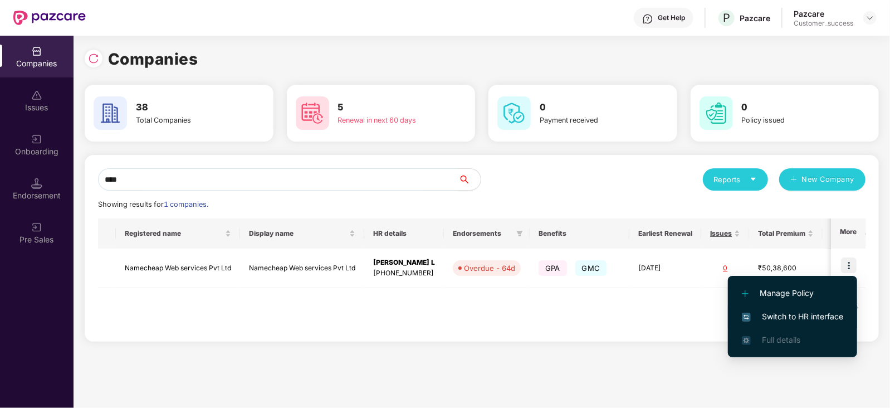  What do you see at coordinates (482, 233) in the screenshot?
I see `span: Endorsements` at bounding box center [482, 233].